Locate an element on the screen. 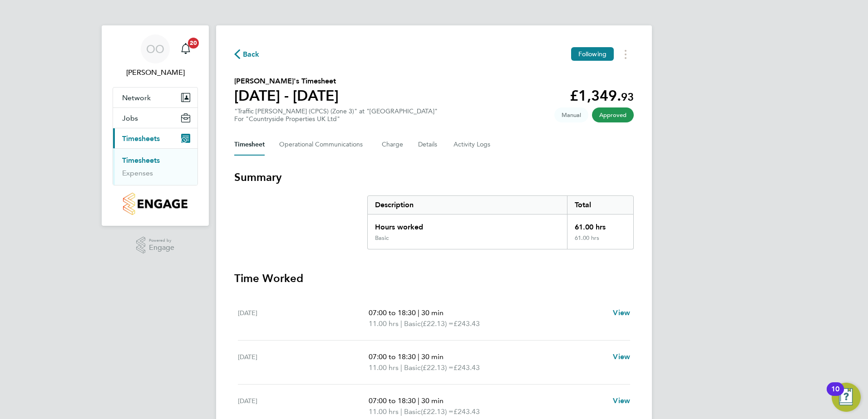 The height and width of the screenshot is (419, 868). span: This timesheet has been approved. is located at coordinates (613, 115).